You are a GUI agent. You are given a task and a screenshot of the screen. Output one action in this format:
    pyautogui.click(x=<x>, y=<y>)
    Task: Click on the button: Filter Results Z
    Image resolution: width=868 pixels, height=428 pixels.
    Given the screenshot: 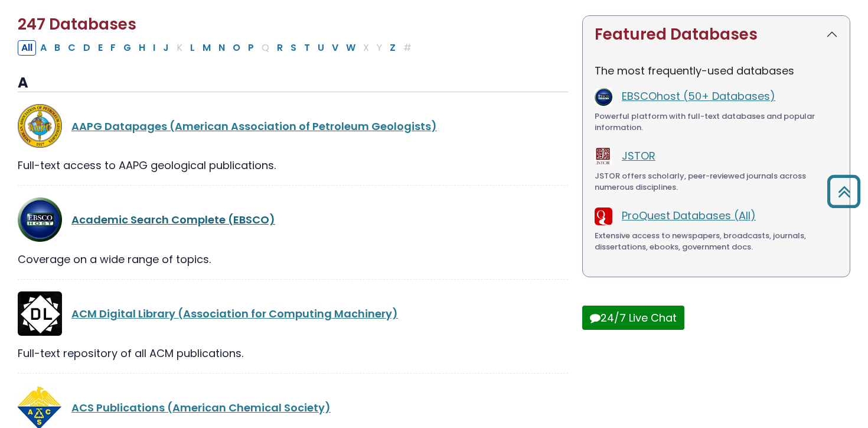 What is the action you would take?
    pyautogui.click(x=393, y=48)
    